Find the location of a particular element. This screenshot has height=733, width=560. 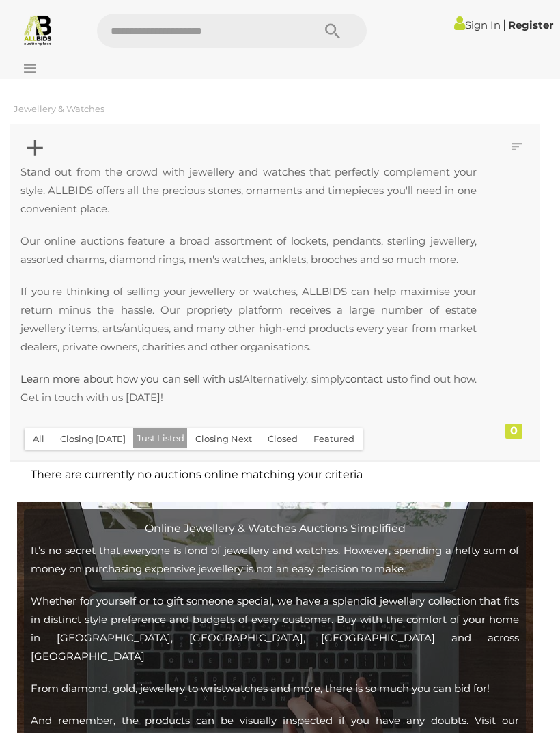

a: contact us is located at coordinates (370, 379).